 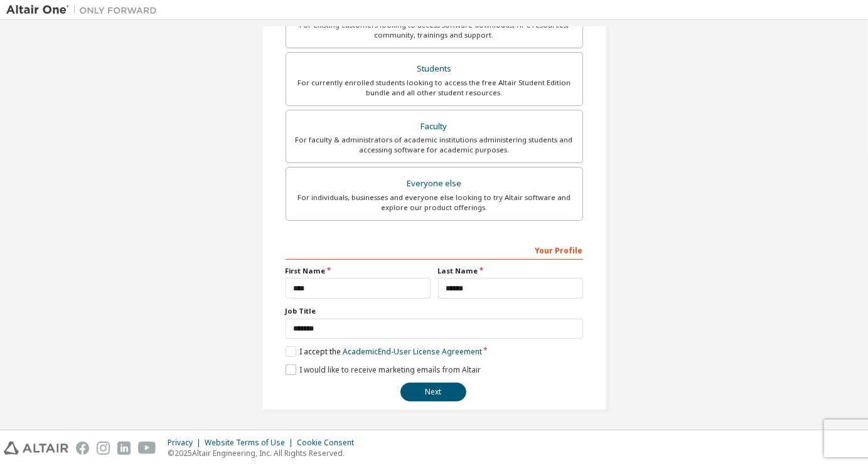 What do you see at coordinates (329, 443) in the screenshot?
I see `div: Cookie Consent` at bounding box center [329, 443].